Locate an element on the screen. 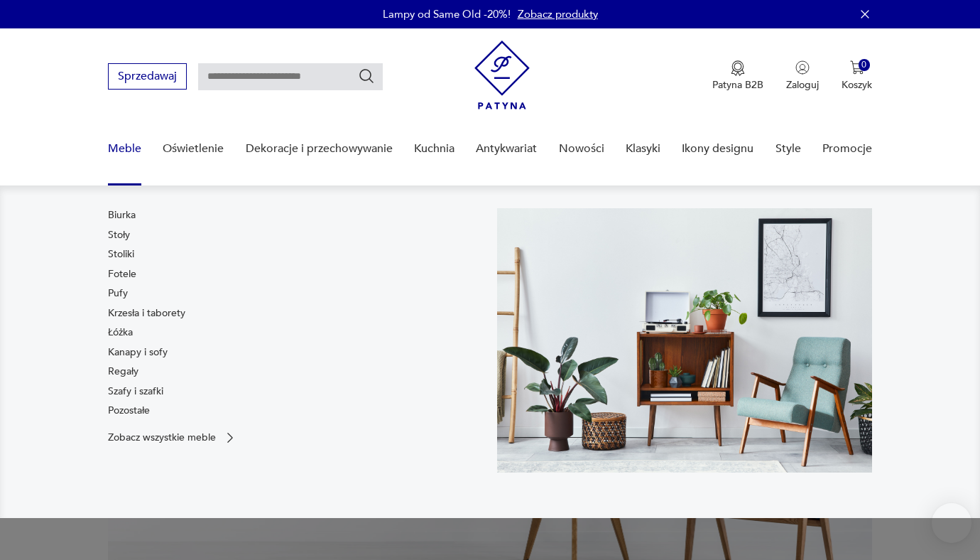 This screenshot has width=980, height=560. a: Biurka is located at coordinates (122, 215).